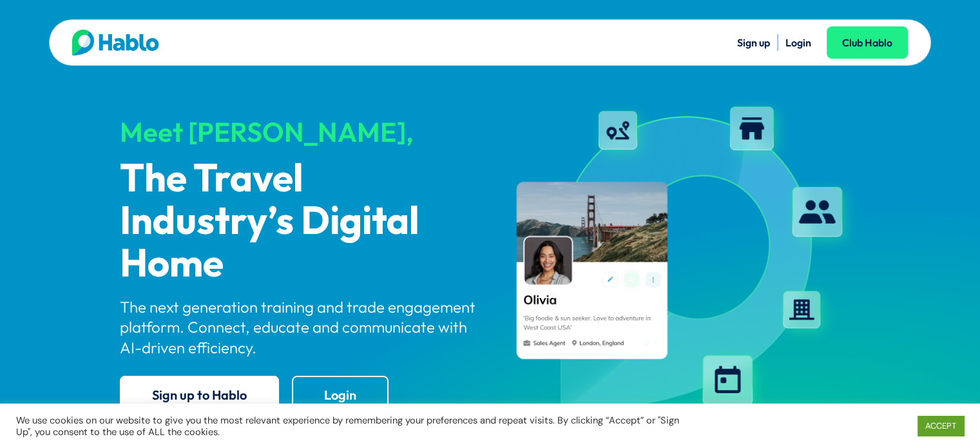 The width and height of the screenshot is (980, 448). What do you see at coordinates (681, 261) in the screenshot?
I see `img: hablo-profile-image` at bounding box center [681, 261].